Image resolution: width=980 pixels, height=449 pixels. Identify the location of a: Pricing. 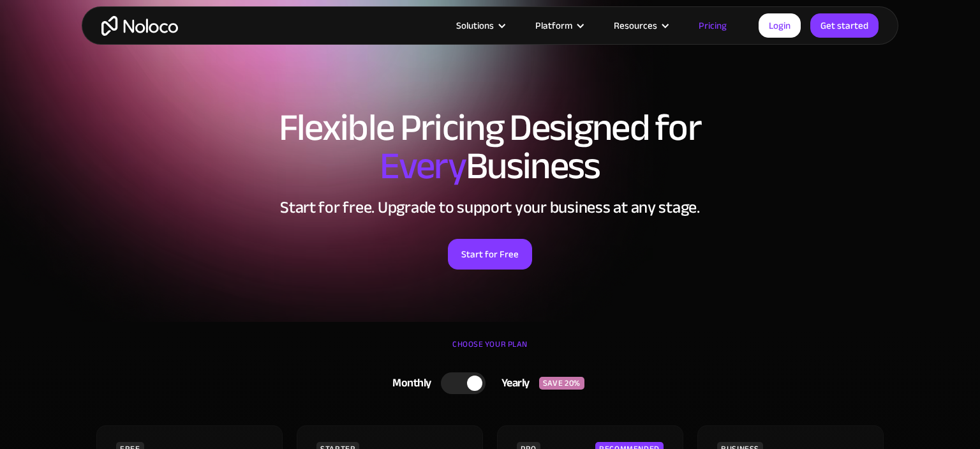
(713, 25).